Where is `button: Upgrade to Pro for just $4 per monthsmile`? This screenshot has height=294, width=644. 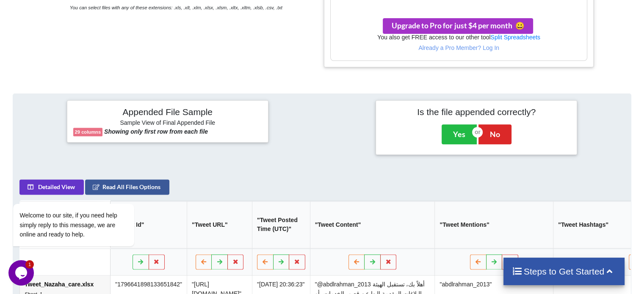 button: Upgrade to Pro for just $4 per monthsmile is located at coordinates (458, 26).